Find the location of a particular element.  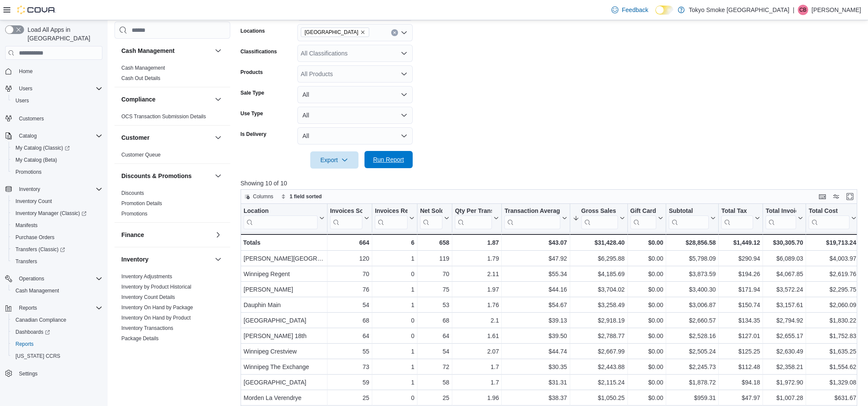

a: Discounts is located at coordinates (133, 193).